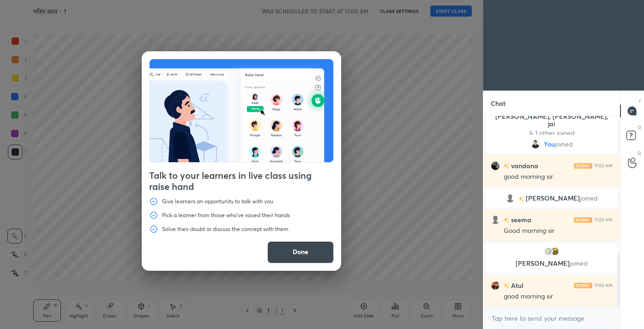 This screenshot has height=329, width=644. I want to click on img: 677622c30a0f4b739f456a1bba4a432d.jpg, so click(496, 165).